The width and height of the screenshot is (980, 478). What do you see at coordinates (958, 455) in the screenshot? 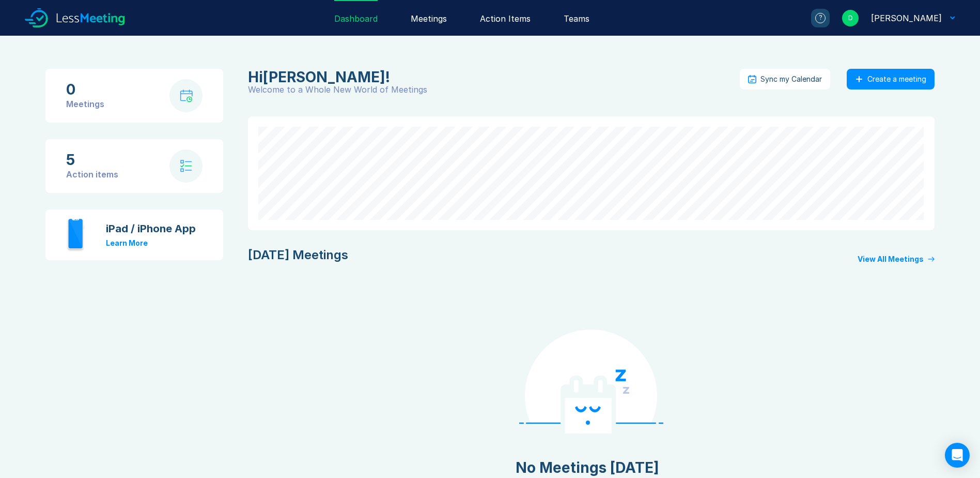
I see `div: Open Intercom Messenger` at bounding box center [958, 455].